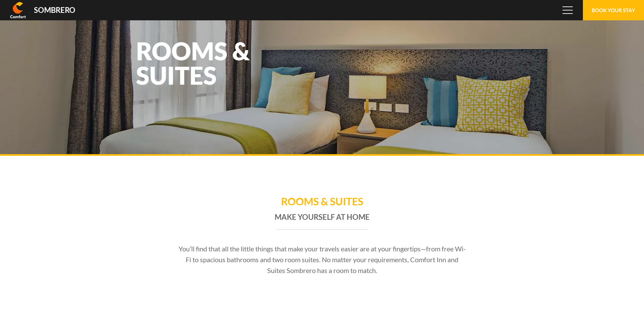 This screenshot has height=313, width=644. What do you see at coordinates (18, 10) in the screenshot?
I see `img: Comfort Inn & Suites Sombrero` at bounding box center [18, 10].